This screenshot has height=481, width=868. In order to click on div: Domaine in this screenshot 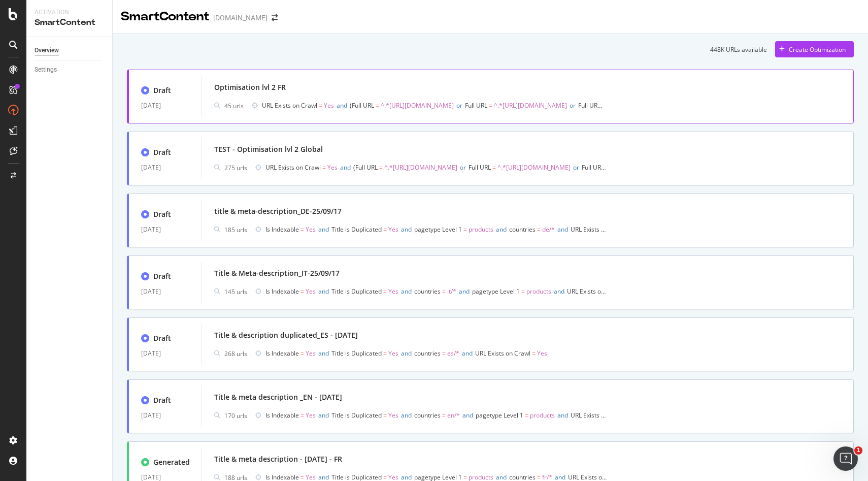, I will do `click(66, 63)`.